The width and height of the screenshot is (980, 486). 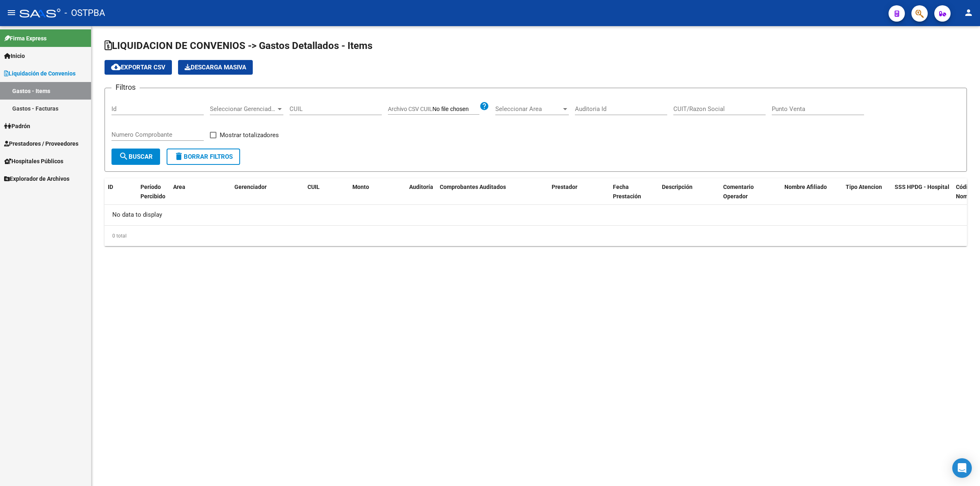 I want to click on button: Exportar CSV, so click(x=138, y=67).